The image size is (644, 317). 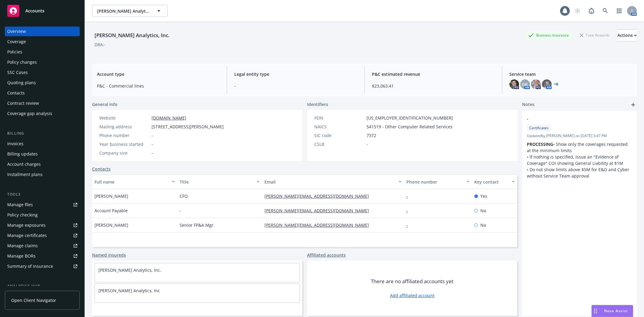 What do you see at coordinates (633, 105) in the screenshot?
I see `a: add` at bounding box center [633, 105].